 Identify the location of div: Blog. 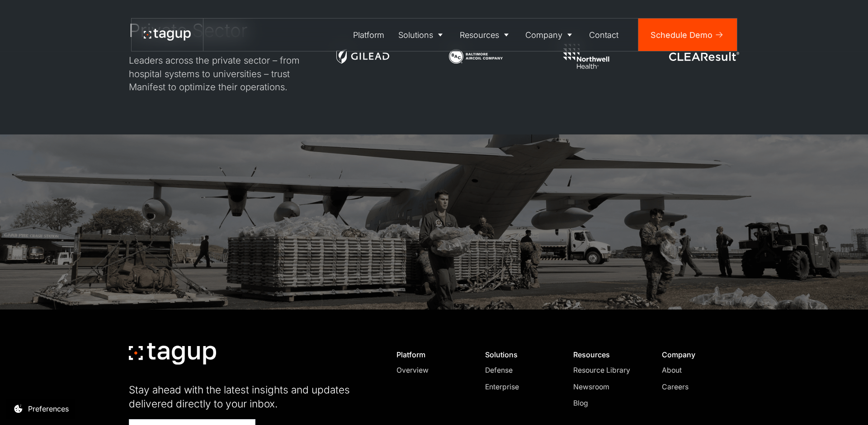
(607, 404).